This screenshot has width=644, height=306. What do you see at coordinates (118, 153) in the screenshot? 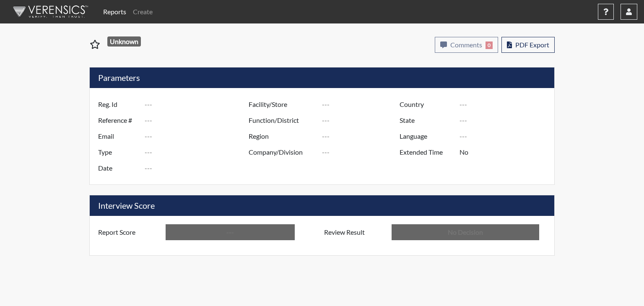
I see `label: Type` at bounding box center [118, 153].